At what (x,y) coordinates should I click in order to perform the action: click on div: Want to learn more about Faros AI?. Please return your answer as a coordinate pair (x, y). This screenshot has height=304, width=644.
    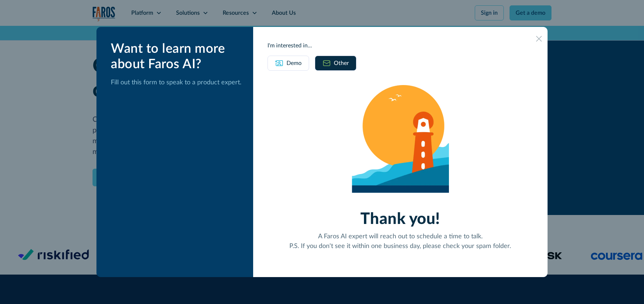
    Looking at the image, I should click on (176, 57).